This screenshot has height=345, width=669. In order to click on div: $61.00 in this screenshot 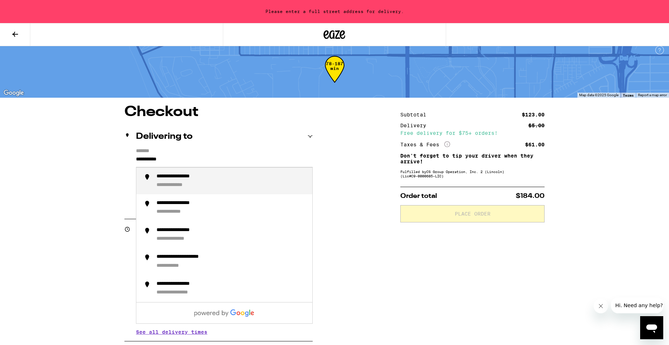, I will do `click(535, 145)`.